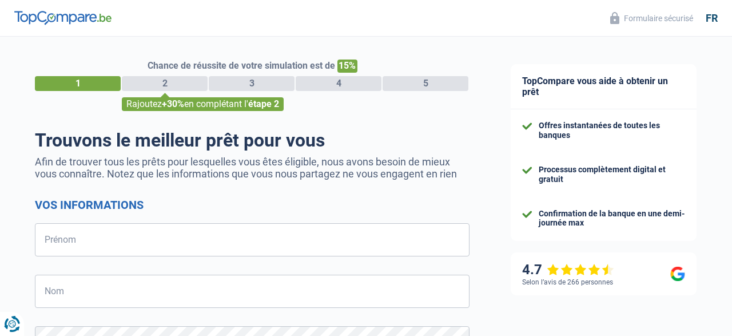 The width and height of the screenshot is (732, 336). Describe the element at coordinates (252, 168) in the screenshot. I see `p: Afin de trouver tous les prêts pour lesquelles vous êtes éligible, nous avons besoin de mieux vou...` at that location.